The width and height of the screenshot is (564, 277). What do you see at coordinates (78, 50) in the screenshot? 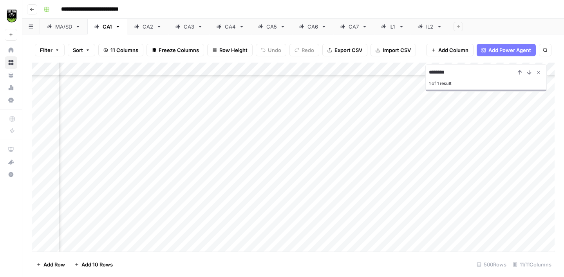
I see `span: Sort` at bounding box center [78, 50].